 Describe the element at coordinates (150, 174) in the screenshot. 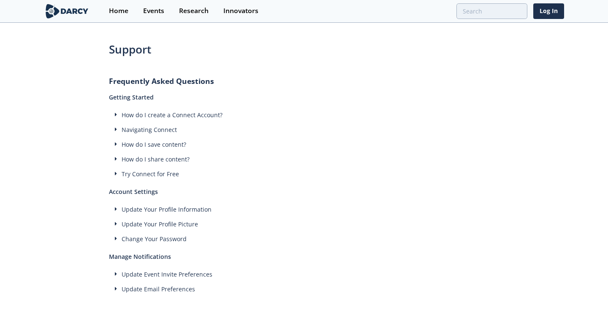

I see `span: Try Connect for Free` at that location.